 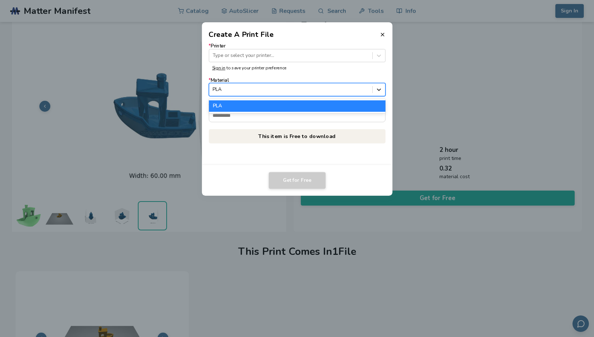 I want to click on label: Material, so click(x=297, y=86).